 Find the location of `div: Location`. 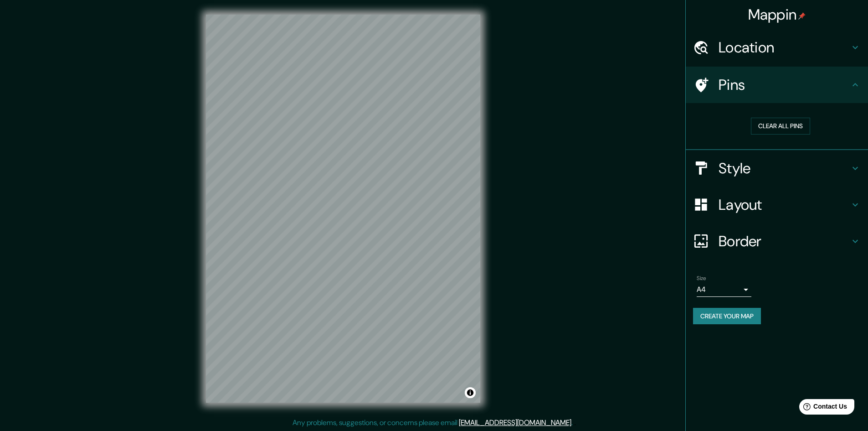

div: Location is located at coordinates (777, 47).